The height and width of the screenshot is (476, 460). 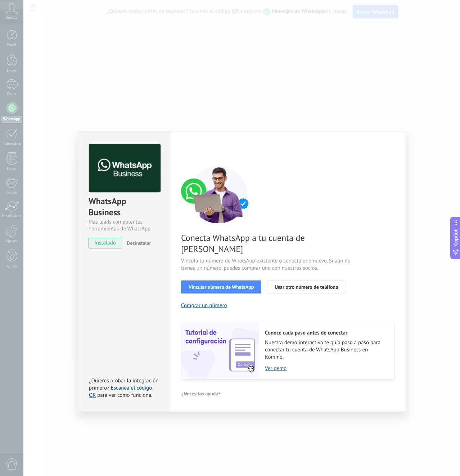 What do you see at coordinates (105, 243) in the screenshot?
I see `span: instalado` at bounding box center [105, 243].